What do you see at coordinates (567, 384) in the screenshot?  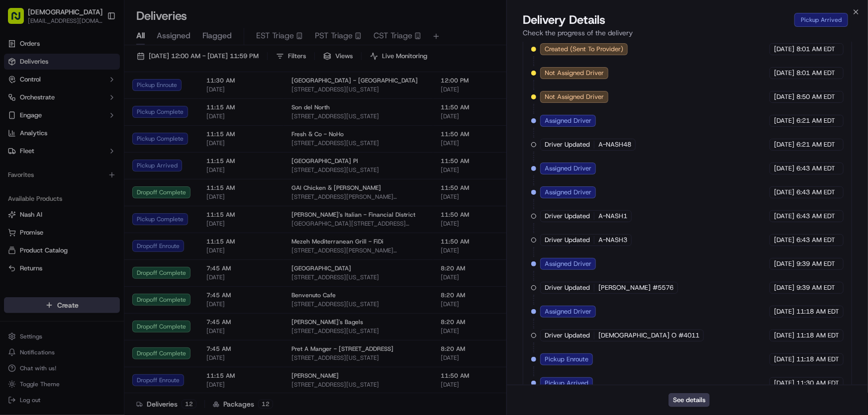 I see `span: Pickup Arrived` at bounding box center [567, 384].